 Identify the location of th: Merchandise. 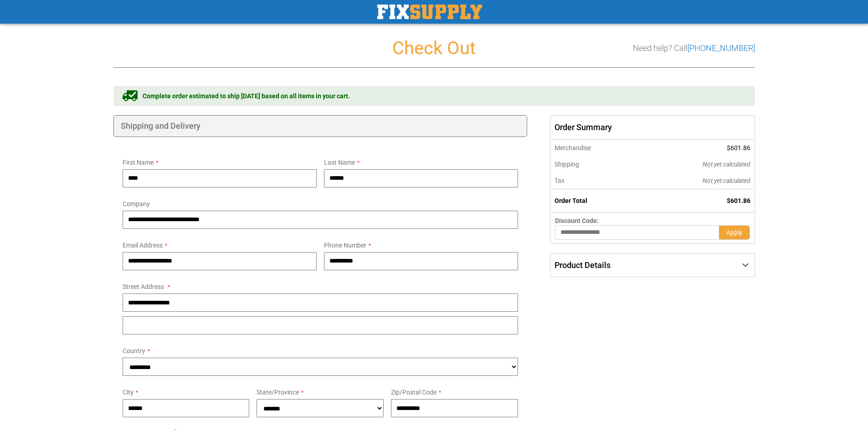
(595, 148).